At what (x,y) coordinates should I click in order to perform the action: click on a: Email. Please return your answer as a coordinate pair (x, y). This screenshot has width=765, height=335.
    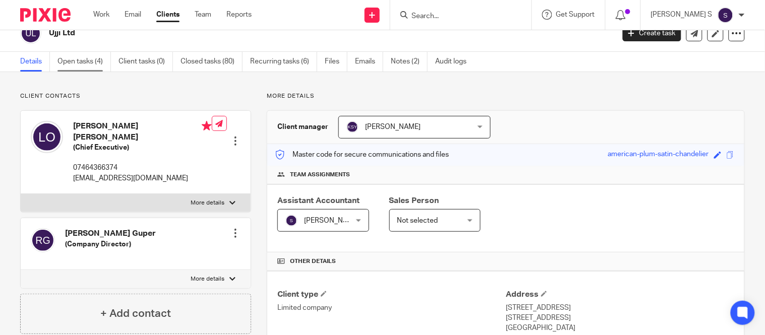
    Looking at the image, I should click on (133, 15).